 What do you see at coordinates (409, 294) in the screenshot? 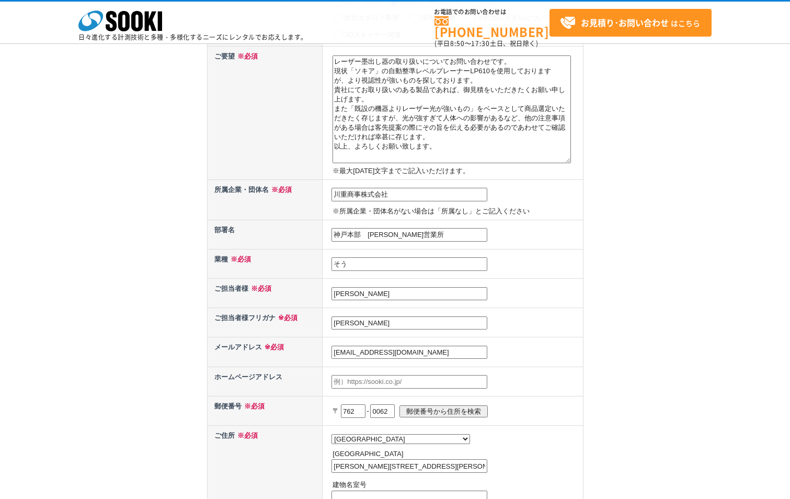
I see `input: 例）創紀 太郎` at bounding box center [409, 294].